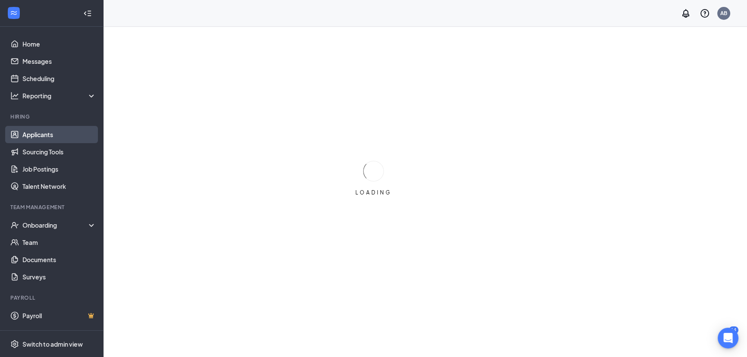 The width and height of the screenshot is (747, 357). What do you see at coordinates (53, 344) in the screenshot?
I see `div: Switch to admin view` at bounding box center [53, 344].